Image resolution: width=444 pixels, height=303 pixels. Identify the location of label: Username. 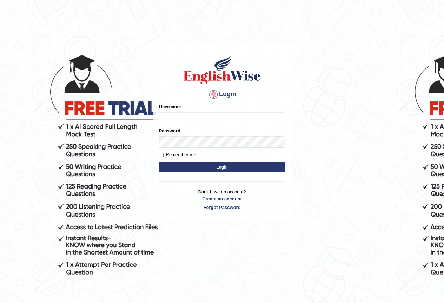
(170, 107).